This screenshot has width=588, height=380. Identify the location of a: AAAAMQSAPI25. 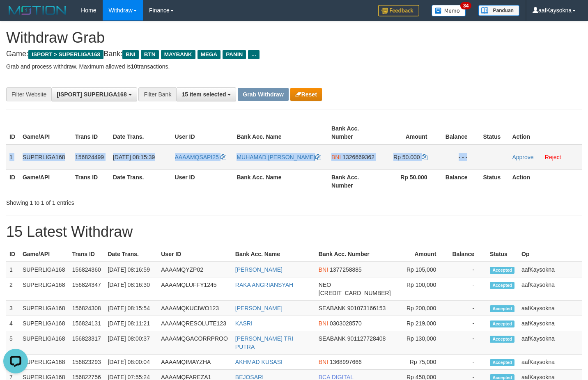
(200, 157).